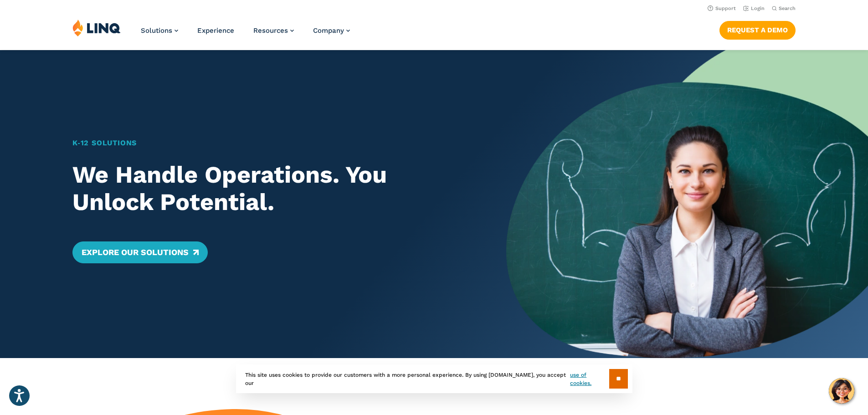  What do you see at coordinates (271, 143) in the screenshot?
I see `h1: K‑12 Solutions` at bounding box center [271, 143].